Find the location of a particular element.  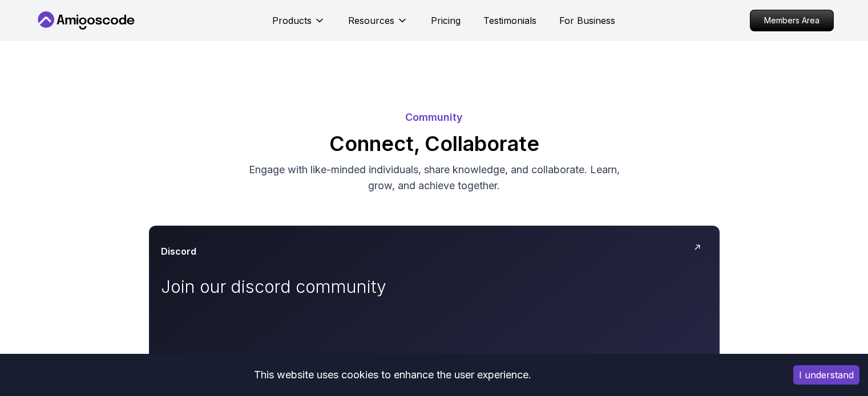

p: Engage with like-minded individuals, share knowledge, and collaborate. Learn, grow, and achieve t... is located at coordinates (434, 178).